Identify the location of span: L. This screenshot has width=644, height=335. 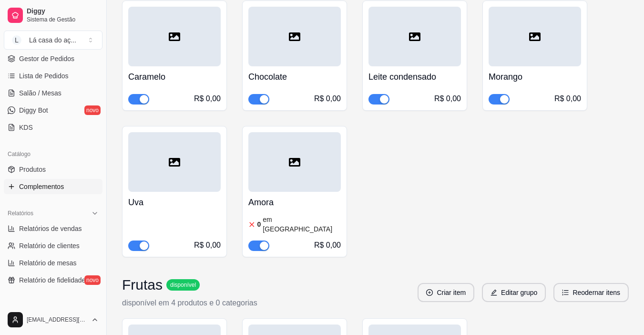
(17, 40).